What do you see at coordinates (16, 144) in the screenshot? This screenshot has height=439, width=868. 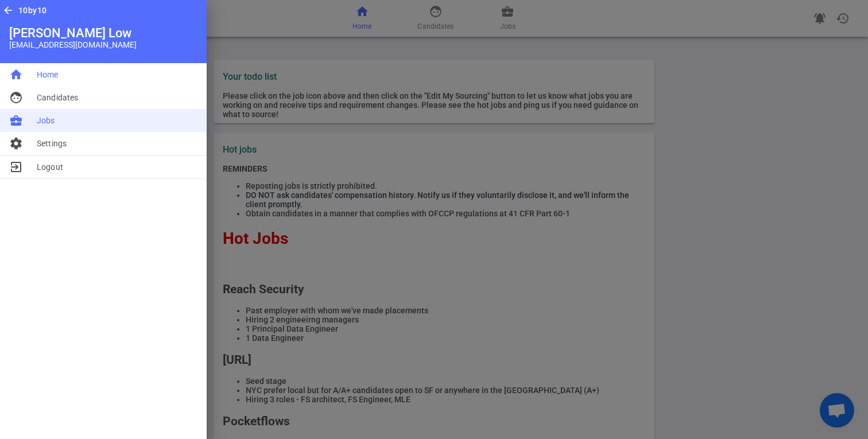 I see `span: settings` at bounding box center [16, 144].